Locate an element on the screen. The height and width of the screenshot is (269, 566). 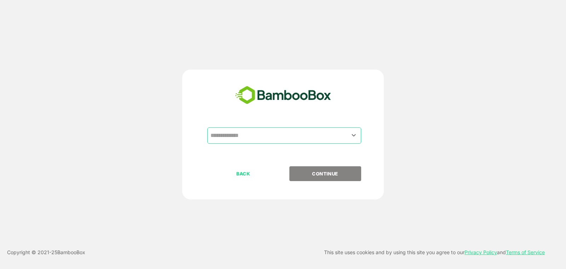
p: CONTINUE is located at coordinates (325, 174).